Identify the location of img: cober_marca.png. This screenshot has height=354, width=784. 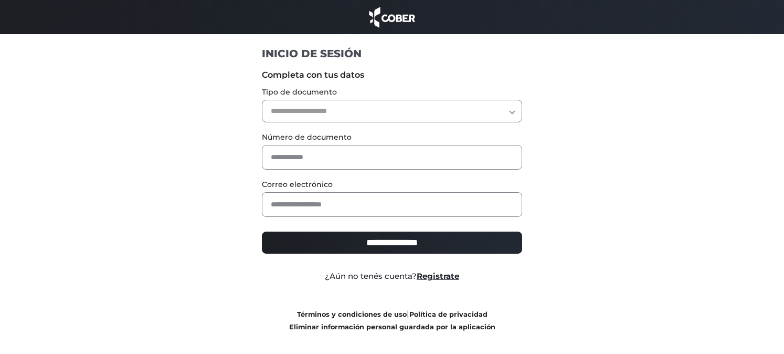
(392, 17).